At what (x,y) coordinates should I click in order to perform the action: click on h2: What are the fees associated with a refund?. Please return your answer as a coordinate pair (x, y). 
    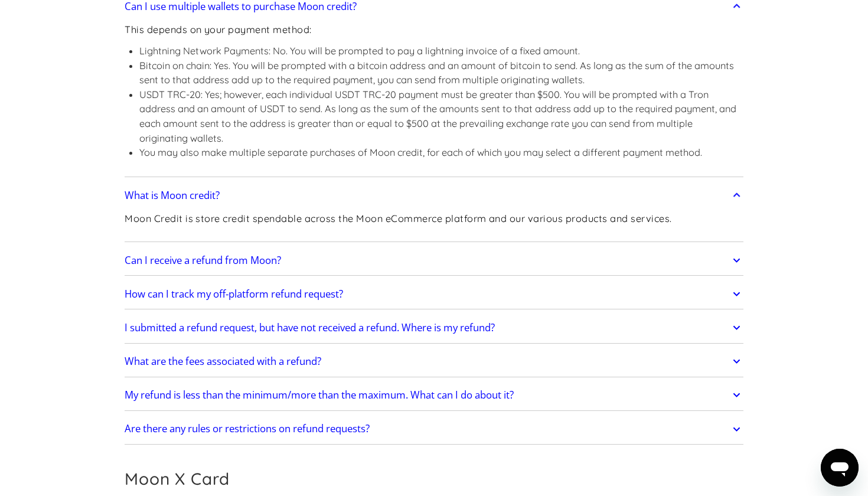
    Looking at the image, I should click on (223, 362).